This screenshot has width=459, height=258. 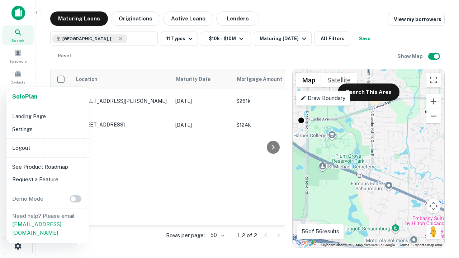 I want to click on li: Settings, so click(x=48, y=130).